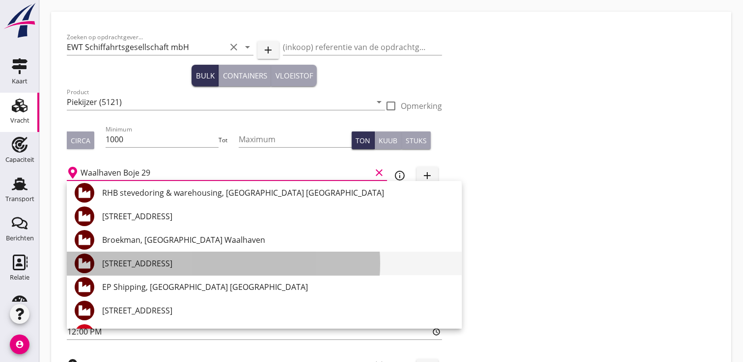 The width and height of the screenshot is (743, 362). Describe the element at coordinates (228, 140) in the screenshot. I see `div: Tot` at that location.